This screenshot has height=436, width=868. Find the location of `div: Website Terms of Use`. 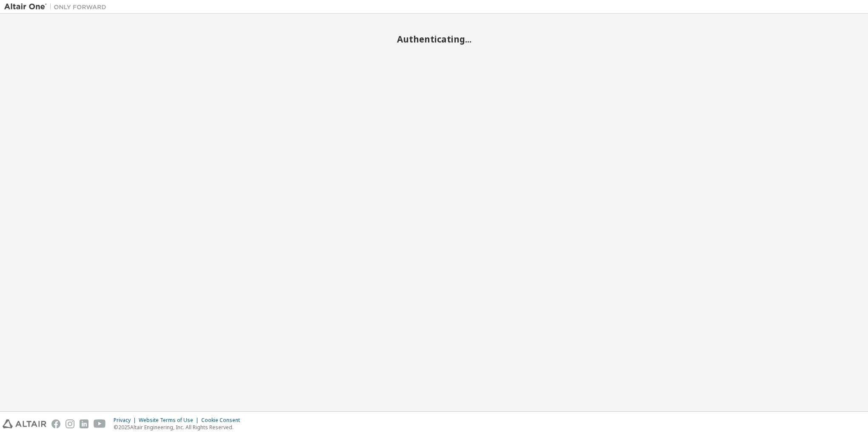

div: Website Terms of Use is located at coordinates (170, 421).